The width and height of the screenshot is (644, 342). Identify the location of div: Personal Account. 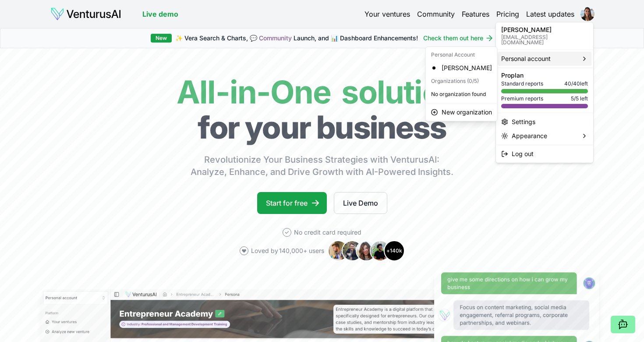
(461, 55).